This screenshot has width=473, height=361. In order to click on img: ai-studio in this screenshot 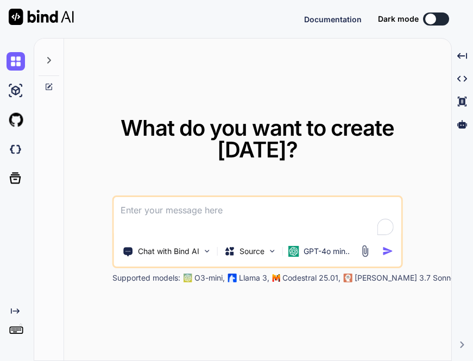, I will do `click(16, 91)`.